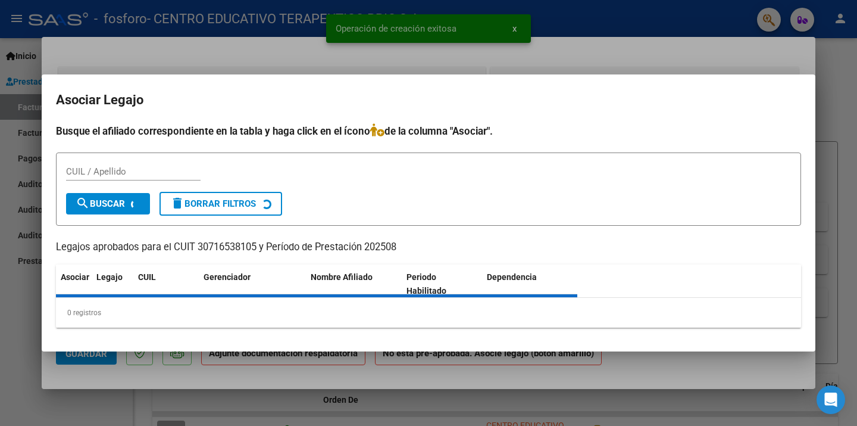  What do you see at coordinates (429, 131) in the screenshot?
I see `h4: Busque el afiliado correspondiente en la tabla y haga click en el ícono de la columna "Asociar".` at bounding box center [429, 131].